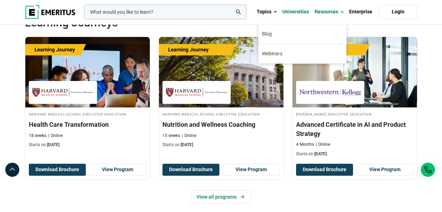 The image size is (442, 212). I want to click on img: Kellogg Executive Education, so click(330, 92).